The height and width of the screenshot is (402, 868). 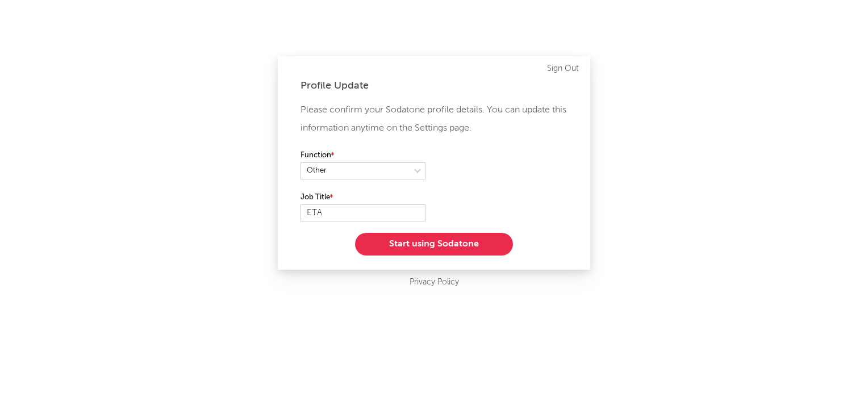 I want to click on a: Privacy Policy, so click(x=434, y=282).